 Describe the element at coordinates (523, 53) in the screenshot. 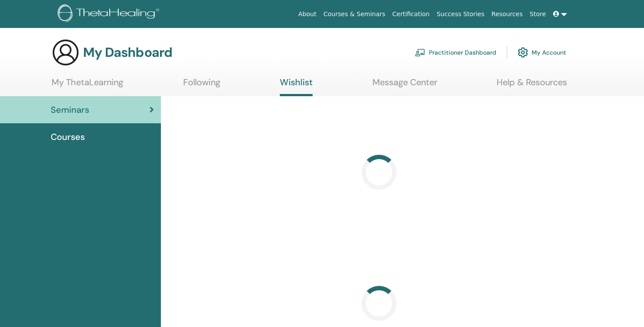

I see `img: cog.svg` at that location.